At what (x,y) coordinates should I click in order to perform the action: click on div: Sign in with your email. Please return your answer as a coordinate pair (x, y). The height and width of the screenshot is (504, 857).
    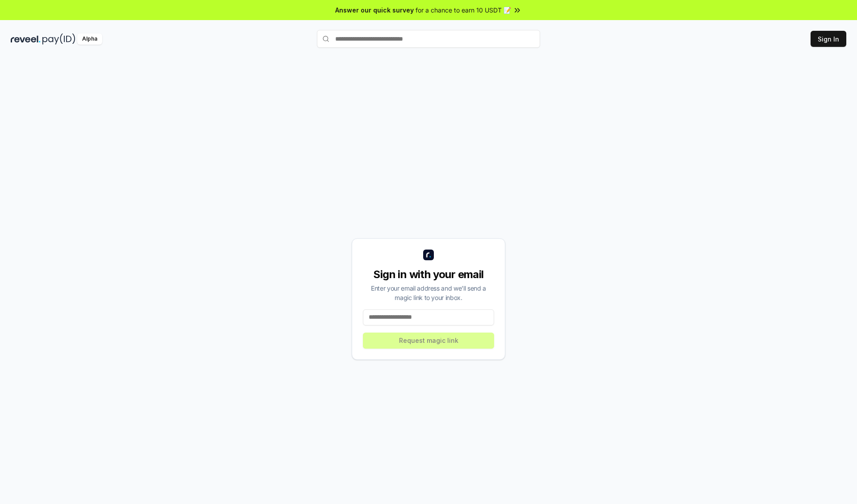
    Looking at the image, I should click on (428, 274).